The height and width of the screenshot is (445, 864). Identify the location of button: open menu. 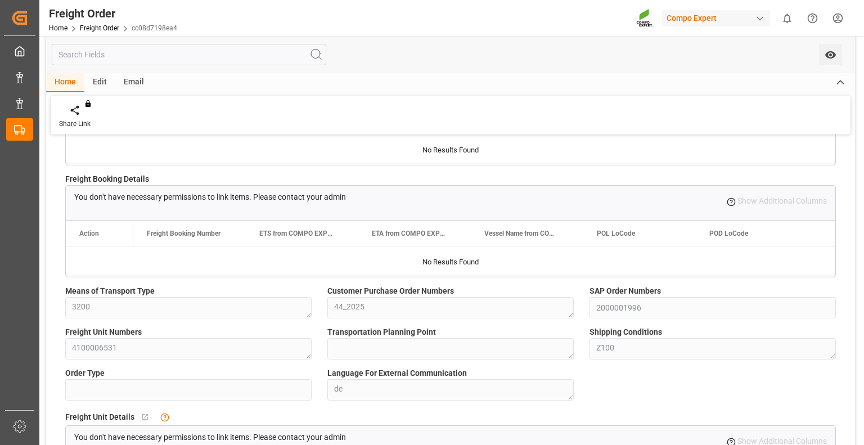
(830, 55).